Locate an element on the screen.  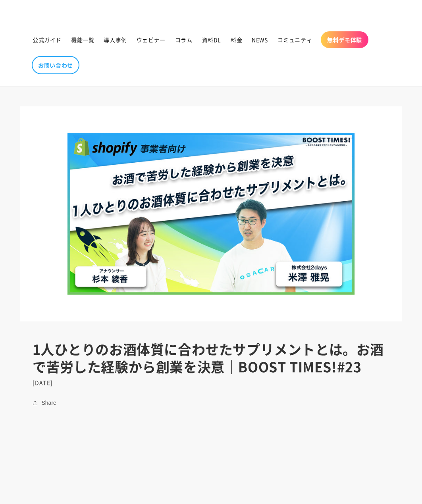
a: お問い合わせ is located at coordinates (56, 65).